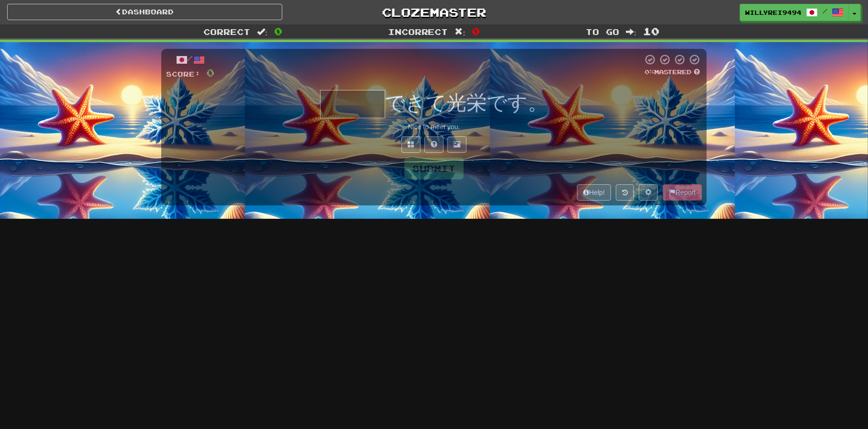  What do you see at coordinates (603, 32) in the screenshot?
I see `span: To go` at bounding box center [603, 32].